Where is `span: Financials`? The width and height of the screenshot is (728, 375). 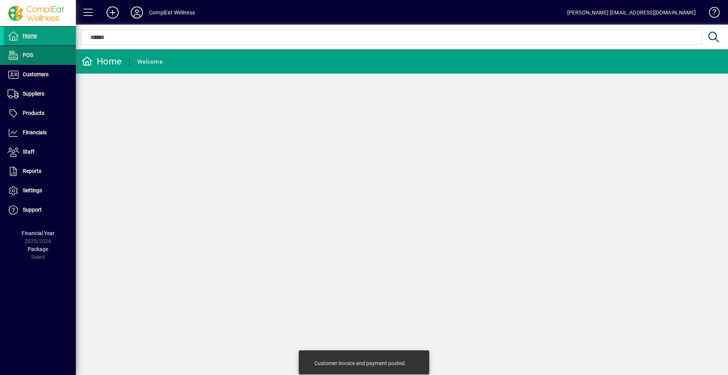 span: Financials is located at coordinates (35, 132).